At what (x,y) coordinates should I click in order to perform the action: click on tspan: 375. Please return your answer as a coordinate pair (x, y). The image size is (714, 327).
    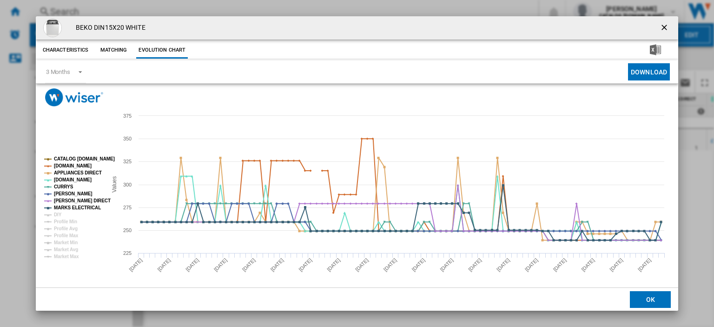
    Looking at the image, I should click on (127, 116).